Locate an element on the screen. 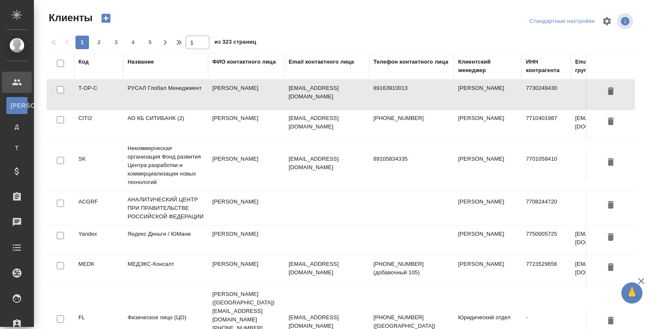  span: 4 is located at coordinates (133, 42).